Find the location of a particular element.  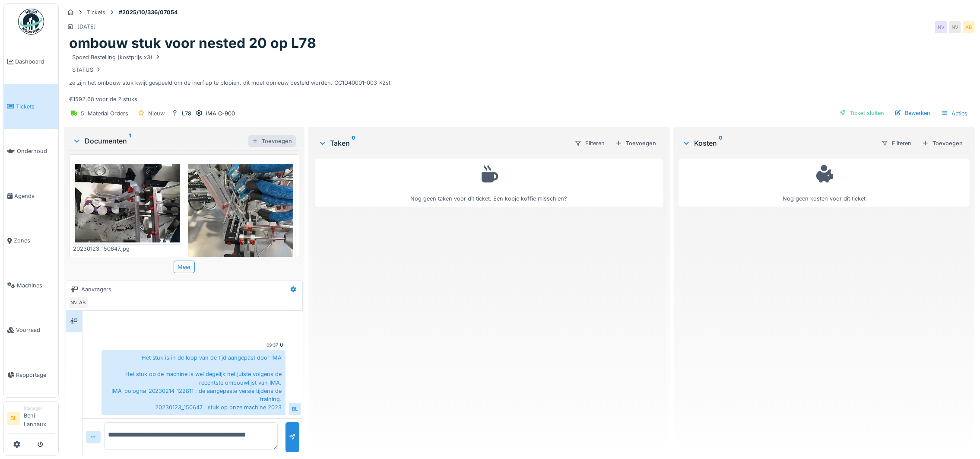

div: Nog geen kosten voor dit ticket is located at coordinates (824, 182).